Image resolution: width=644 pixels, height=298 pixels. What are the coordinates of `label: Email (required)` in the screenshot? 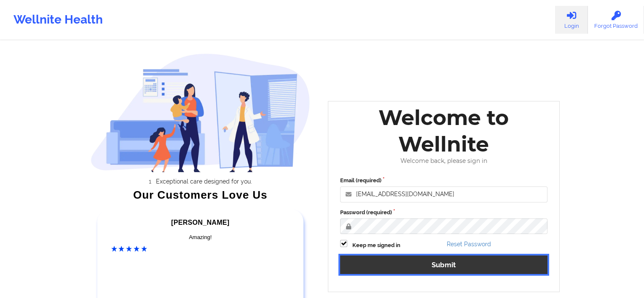 It's located at (444, 181).